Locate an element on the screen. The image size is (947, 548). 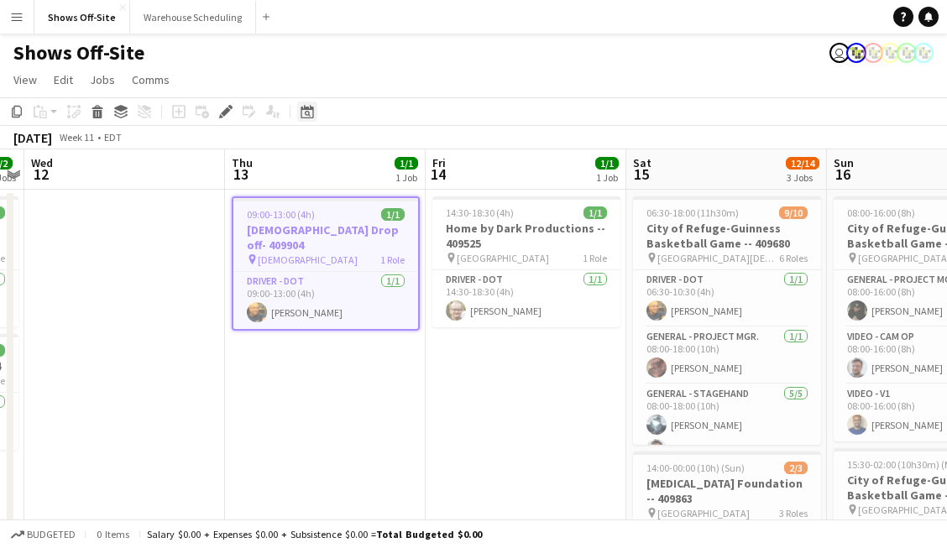
span: Total Budgeted $0.00 is located at coordinates (429, 534).